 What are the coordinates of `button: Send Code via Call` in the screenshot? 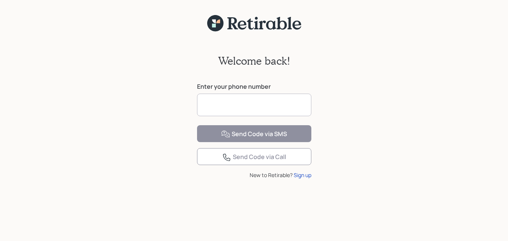 It's located at (254, 156).